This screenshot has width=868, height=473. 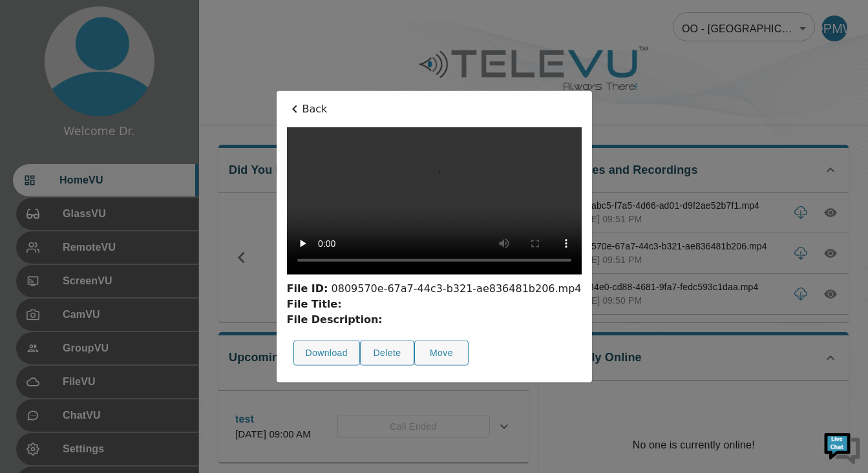 What do you see at coordinates (334, 319) in the screenshot?
I see `strong: File Description:` at bounding box center [334, 319].